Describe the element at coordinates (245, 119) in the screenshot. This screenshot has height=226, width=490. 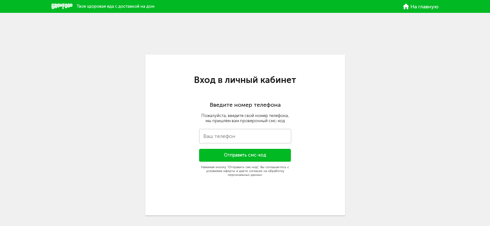
I see `div: Пожалуйста, введите свой номер телефона, мы пришлём вам проверочный смс-код` at that location.